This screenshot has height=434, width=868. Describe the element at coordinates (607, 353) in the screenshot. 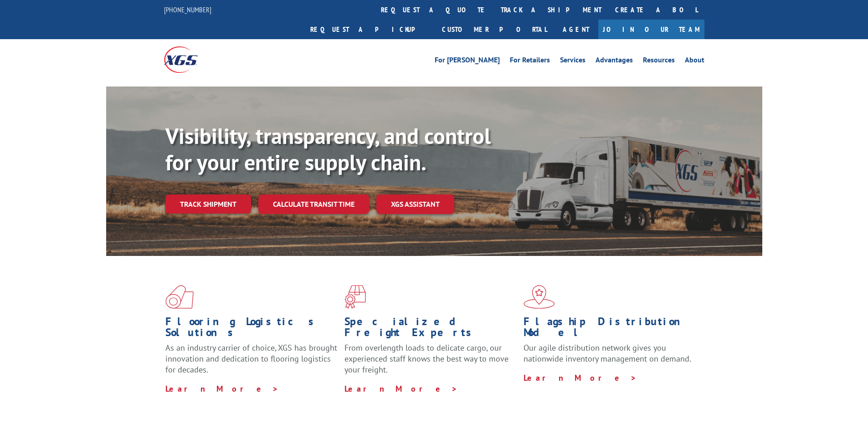

I see `span: Our agile distribution network gives you nationwide inventory management on demand.` at that location.